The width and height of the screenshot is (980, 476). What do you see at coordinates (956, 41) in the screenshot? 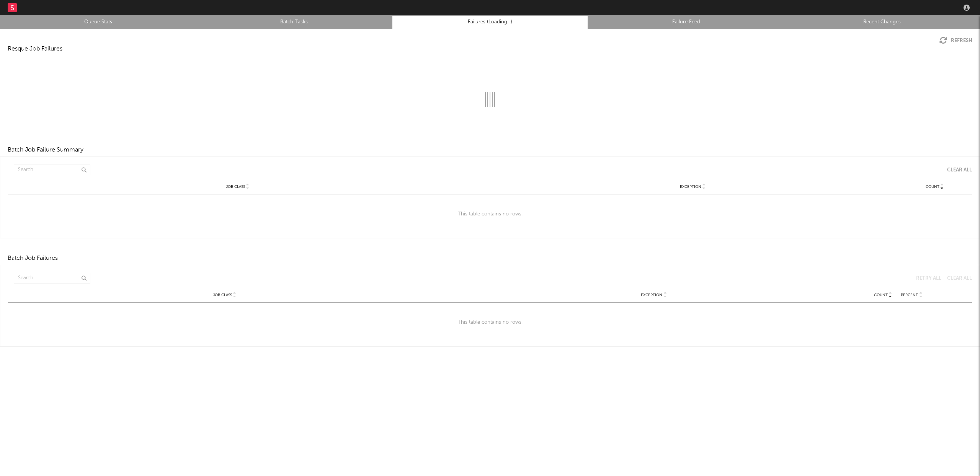
I see `button: Refresh` at bounding box center [956, 41].